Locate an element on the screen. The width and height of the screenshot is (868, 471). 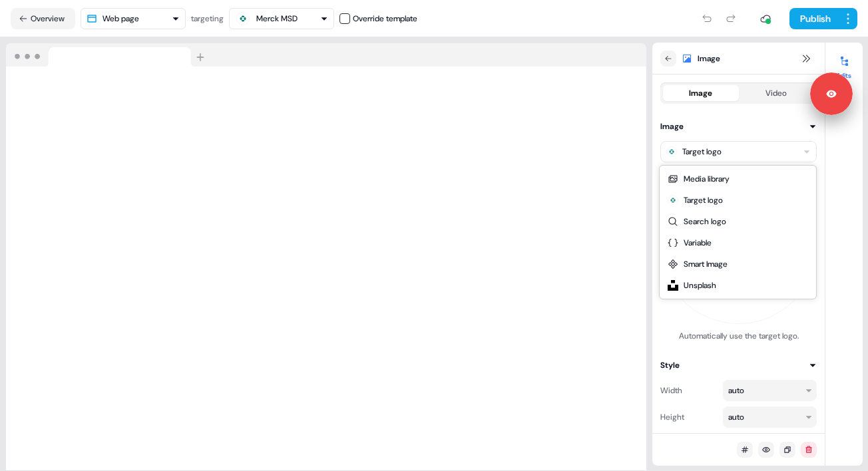
div: Unsplash is located at coordinates (700, 285).